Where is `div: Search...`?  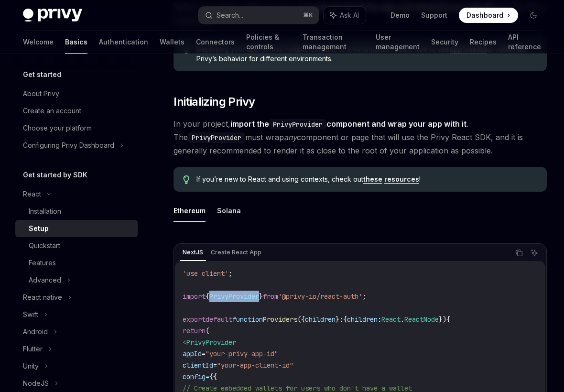
div: Search... is located at coordinates (230, 15).